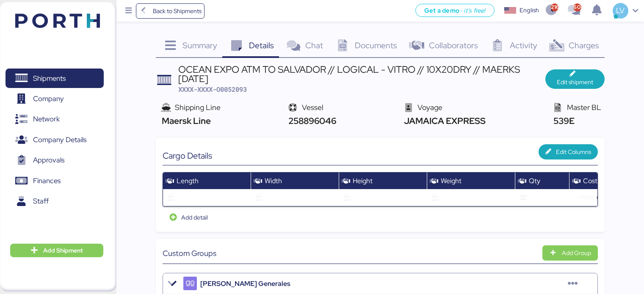 The height and width of the screenshot is (294, 644). I want to click on span: Vessel, so click(312, 107).